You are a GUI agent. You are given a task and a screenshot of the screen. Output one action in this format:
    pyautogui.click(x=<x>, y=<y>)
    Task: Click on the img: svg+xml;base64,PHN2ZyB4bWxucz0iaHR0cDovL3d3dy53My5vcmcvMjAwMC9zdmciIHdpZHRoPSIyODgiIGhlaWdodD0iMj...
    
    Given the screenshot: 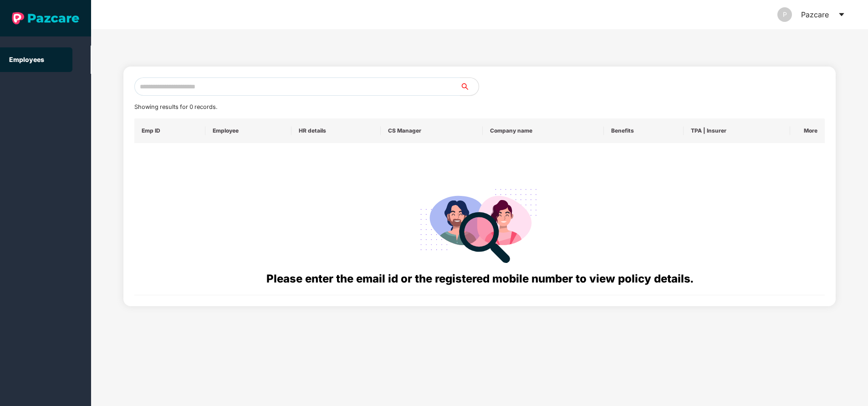 What is the action you would take?
    pyautogui.click(x=480, y=223)
    